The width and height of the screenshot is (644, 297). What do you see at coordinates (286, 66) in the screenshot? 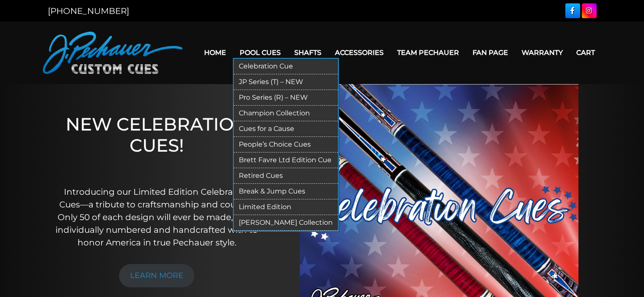
I see `a: Celebration Cue` at bounding box center [286, 66].